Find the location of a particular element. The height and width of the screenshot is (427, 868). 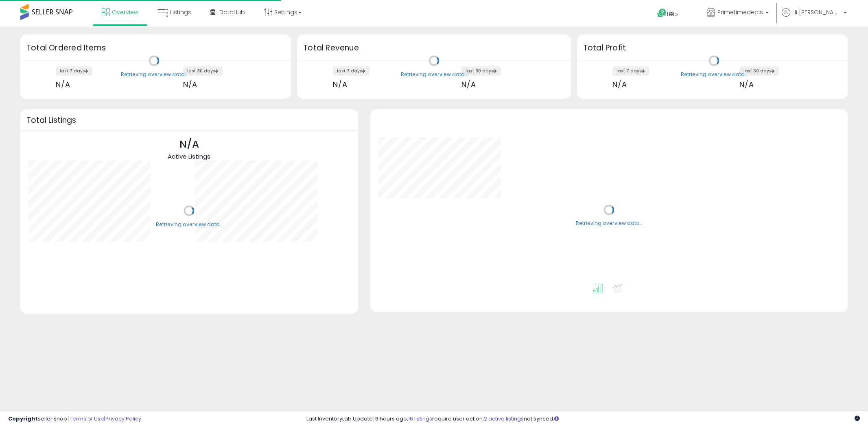

span: Overview is located at coordinates (125, 12).